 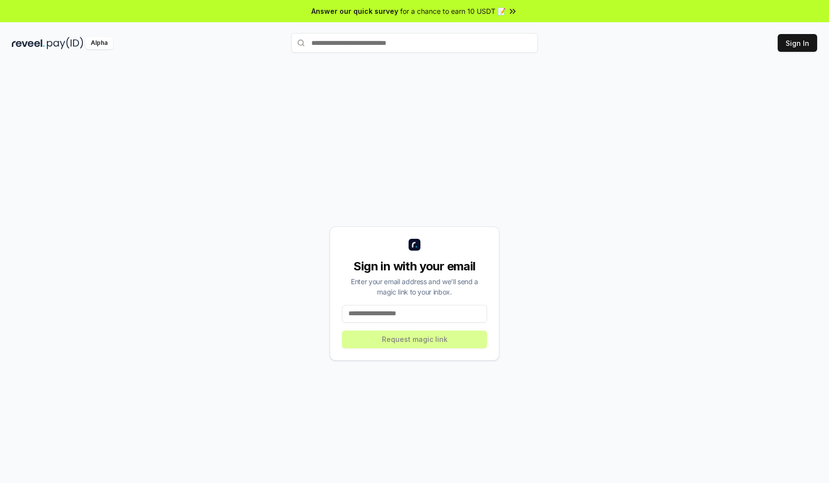 I want to click on div: Alpha, so click(x=99, y=43).